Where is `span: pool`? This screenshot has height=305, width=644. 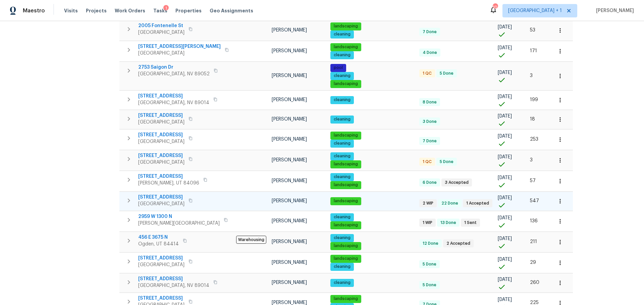 span: pool is located at coordinates (339, 68).